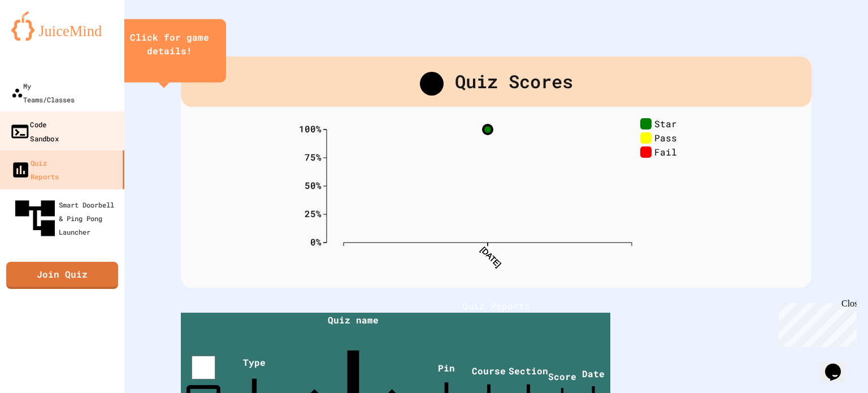 The width and height of the screenshot is (868, 393). I want to click on input: select all desserts, so click(203, 368).